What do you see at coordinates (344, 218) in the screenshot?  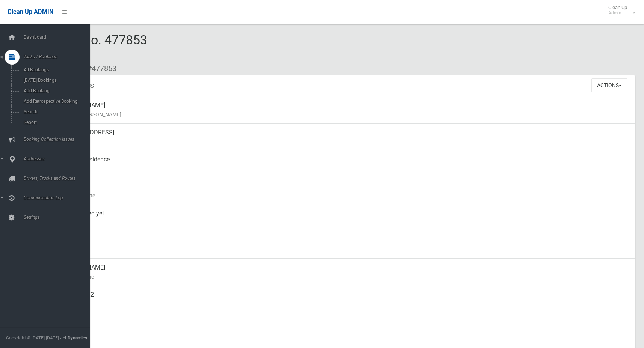 I see `div: Not collected yet` at bounding box center [344, 218].